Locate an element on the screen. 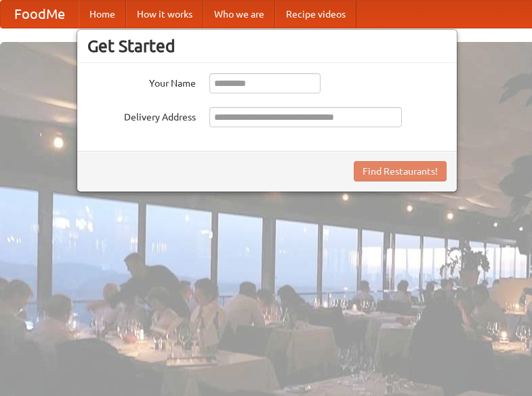 This screenshot has height=396, width=532. a: Who we are is located at coordinates (239, 14).